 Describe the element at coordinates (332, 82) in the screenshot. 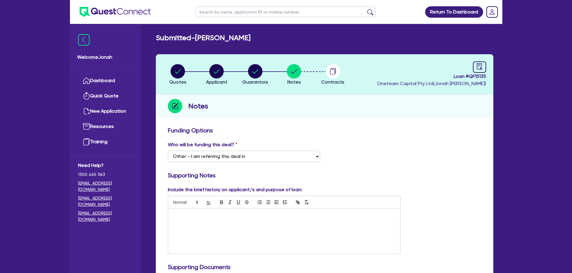

I see `span: Contracts` at that location.